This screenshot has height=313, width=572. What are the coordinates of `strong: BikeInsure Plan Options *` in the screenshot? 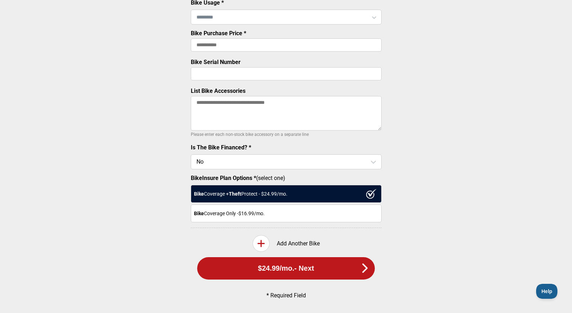 It's located at (224, 178).